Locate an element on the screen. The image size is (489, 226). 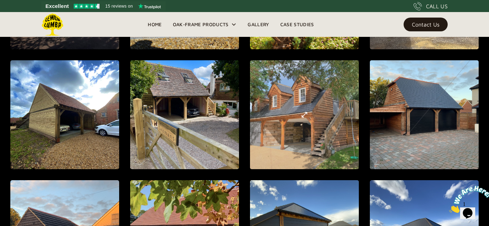
a: CALL US is located at coordinates (431, 6).